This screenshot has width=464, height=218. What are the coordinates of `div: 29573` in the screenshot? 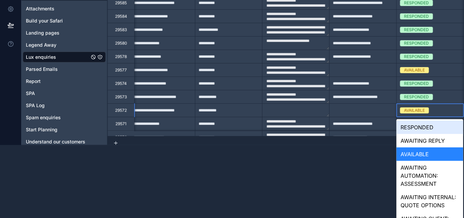 It's located at (121, 97).